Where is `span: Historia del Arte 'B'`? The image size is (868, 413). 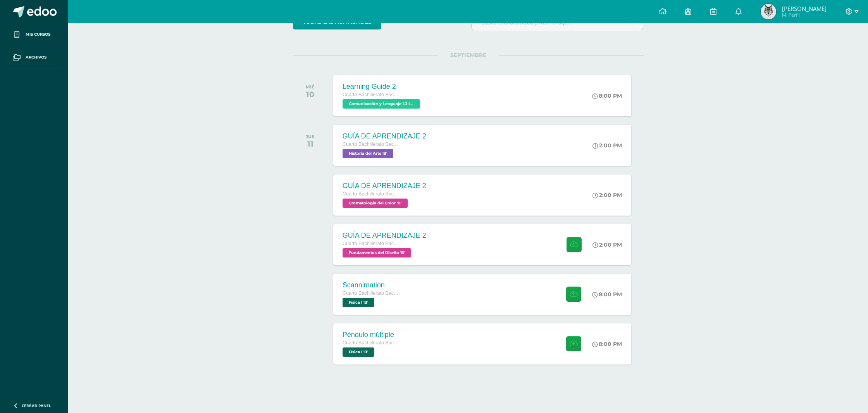
span: Historia del Arte 'B' is located at coordinates (368, 153).